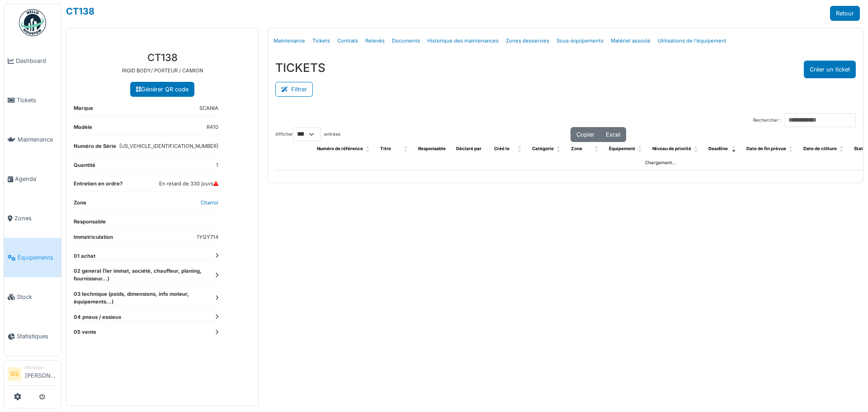 The height and width of the screenshot is (412, 868). Describe the element at coordinates (38, 257) in the screenshot. I see `span: Équipements` at that location.